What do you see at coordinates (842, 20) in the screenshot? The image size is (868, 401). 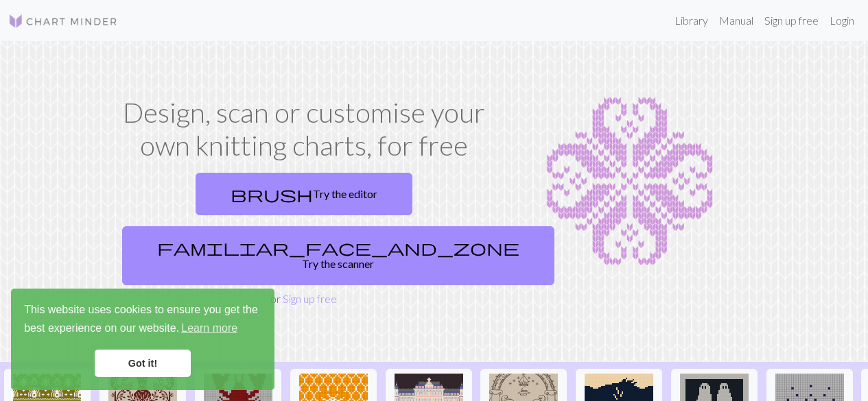 I see `a: Login` at bounding box center [842, 20].